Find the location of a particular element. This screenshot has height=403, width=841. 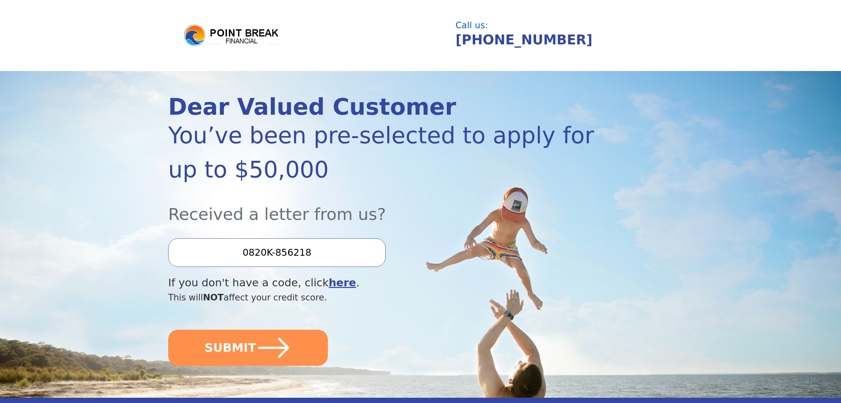

button: SUBMIT is located at coordinates (248, 347).